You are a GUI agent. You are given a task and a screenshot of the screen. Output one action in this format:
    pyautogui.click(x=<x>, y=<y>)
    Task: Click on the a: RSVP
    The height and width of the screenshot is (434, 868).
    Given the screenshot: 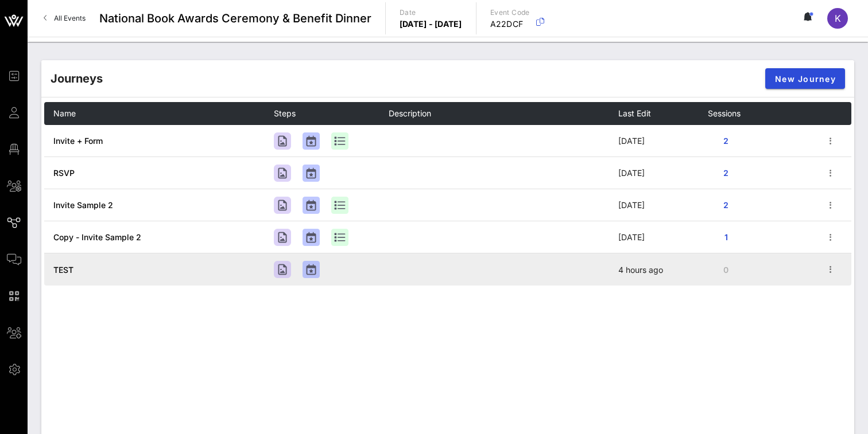 What is the action you would take?
    pyautogui.click(x=64, y=172)
    